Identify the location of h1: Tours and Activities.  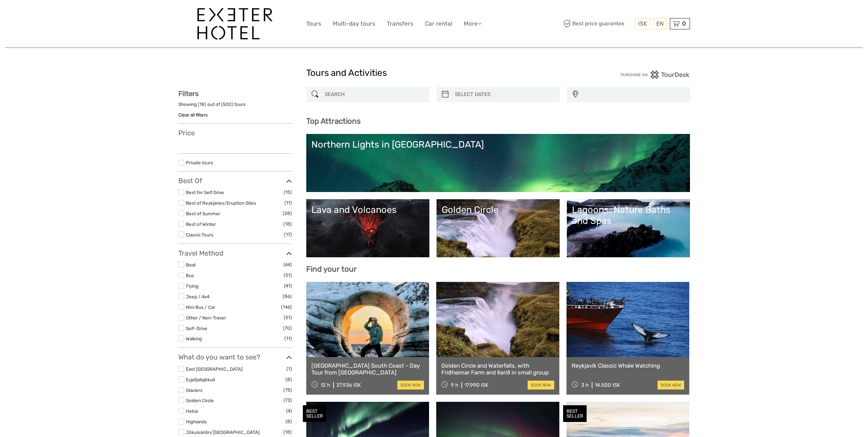
(434, 73).